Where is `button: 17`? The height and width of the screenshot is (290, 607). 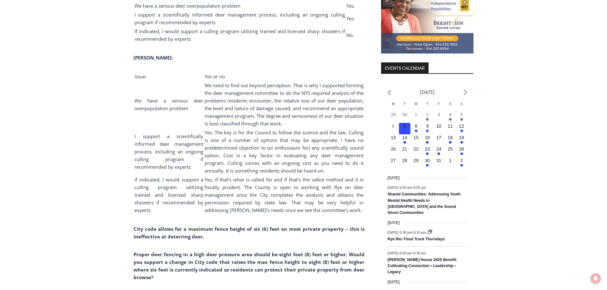
button: 17 is located at coordinates (439, 140).